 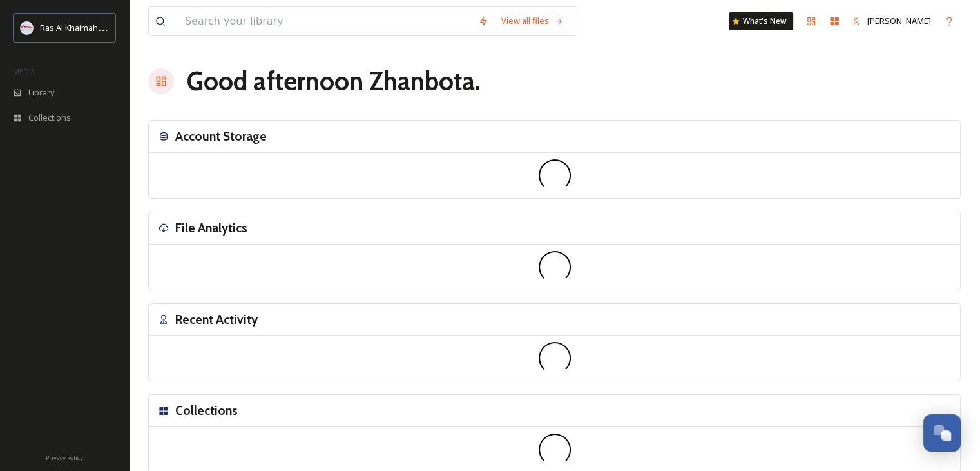 What do you see at coordinates (221, 136) in the screenshot?
I see `h3: Account Storage` at bounding box center [221, 136].